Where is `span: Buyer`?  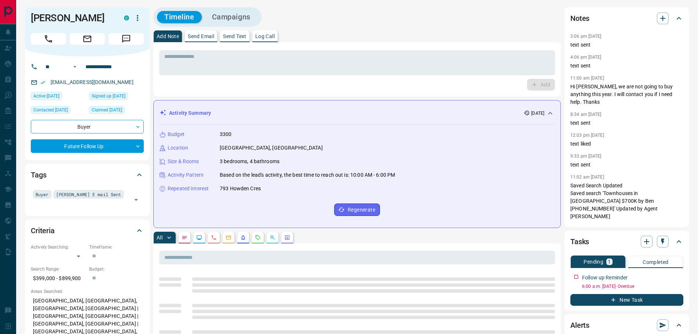
span: Buyer is located at coordinates (42, 194).